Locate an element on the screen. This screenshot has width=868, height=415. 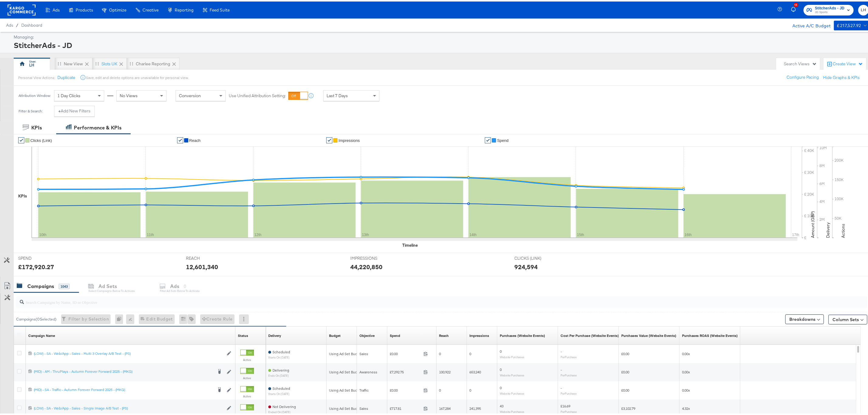
div: Drag to reorder tab is located at coordinates (97, 62).